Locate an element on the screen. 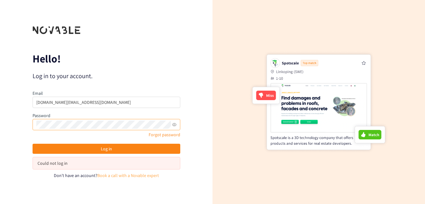  span: Don't have an account? is located at coordinates (75, 175).